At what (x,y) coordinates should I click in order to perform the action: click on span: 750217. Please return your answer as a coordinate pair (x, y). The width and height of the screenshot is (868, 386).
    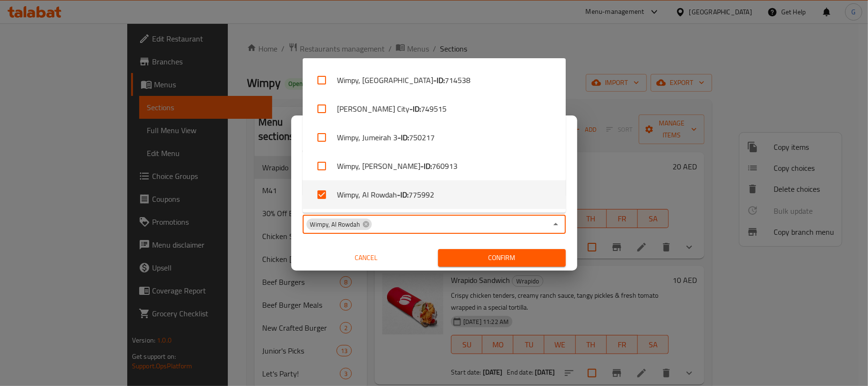
    Looking at the image, I should click on (422, 137).